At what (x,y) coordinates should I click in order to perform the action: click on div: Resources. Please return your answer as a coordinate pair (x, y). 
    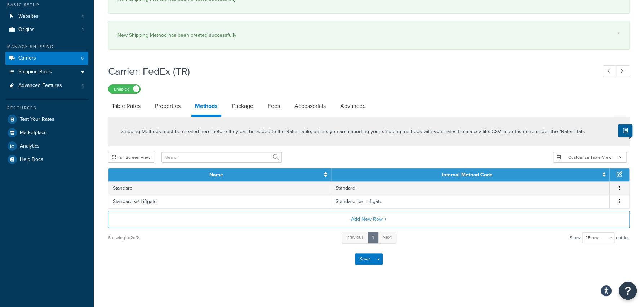
    Looking at the image, I should click on (47, 108).